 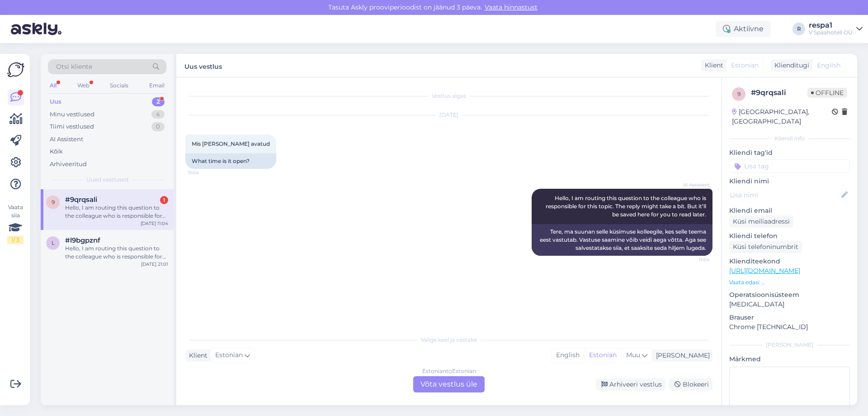 I want to click on p: Vaata edasi ..., so click(x=790, y=283).